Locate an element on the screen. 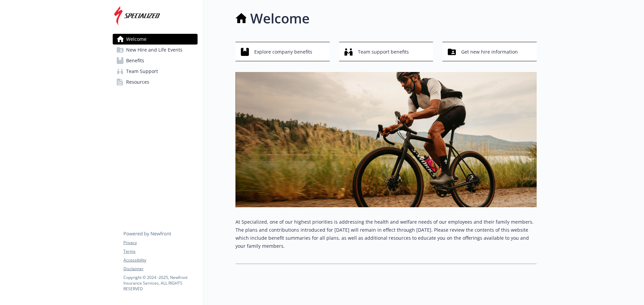 The width and height of the screenshot is (644, 305). button: Get new hire information is located at coordinates (489, 51).